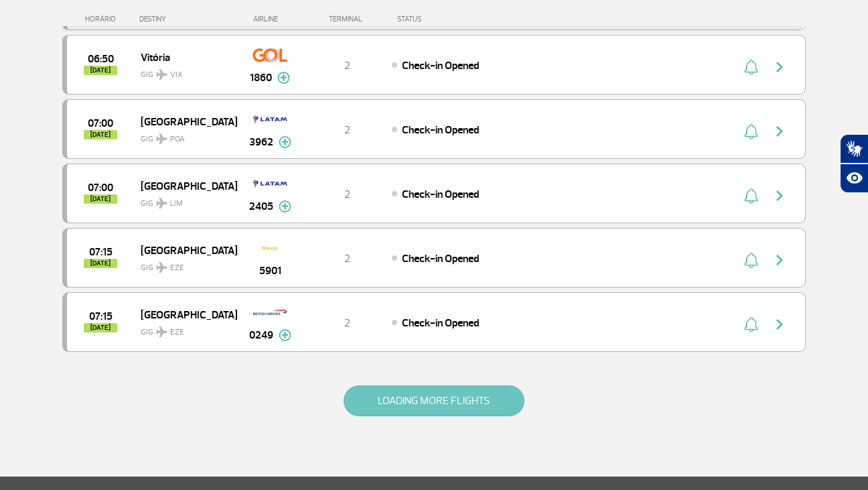 The width and height of the screenshot is (868, 490). Describe the element at coordinates (445, 19) in the screenshot. I see `div: STATUS` at that location.